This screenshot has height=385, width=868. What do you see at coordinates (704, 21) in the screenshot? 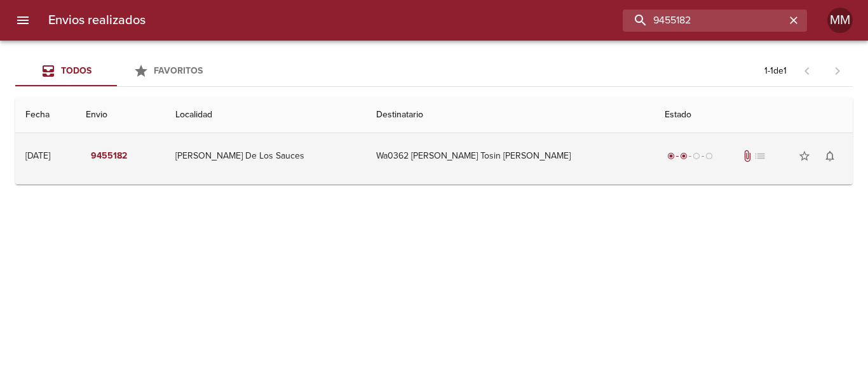
I see `input: buscar` at bounding box center [704, 21].